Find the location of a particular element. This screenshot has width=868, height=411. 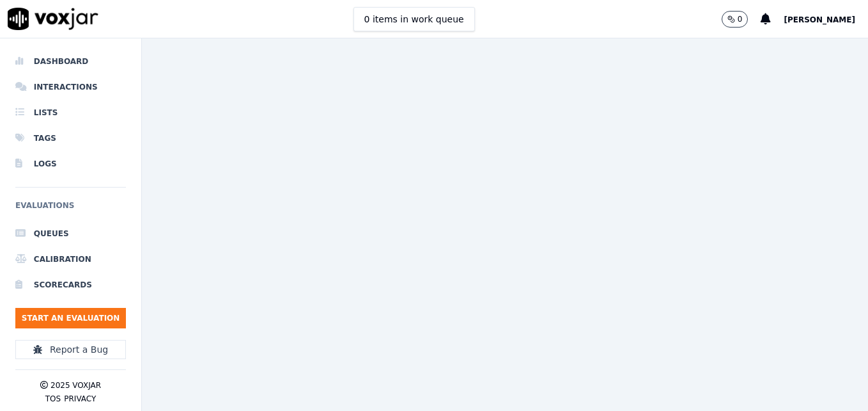

button: Privacy is located at coordinates (80, 398).